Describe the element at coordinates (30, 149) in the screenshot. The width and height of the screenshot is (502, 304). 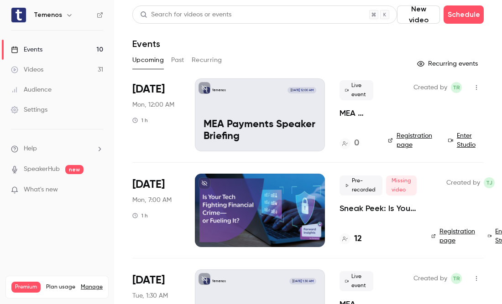
I see `span: Help` at that location.